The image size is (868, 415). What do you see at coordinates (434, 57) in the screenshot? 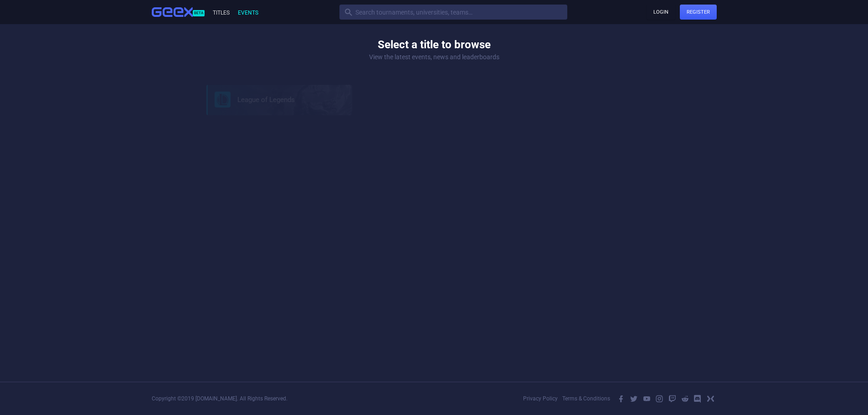
I see `p: View the latest events, news and leaderboards` at bounding box center [434, 57].